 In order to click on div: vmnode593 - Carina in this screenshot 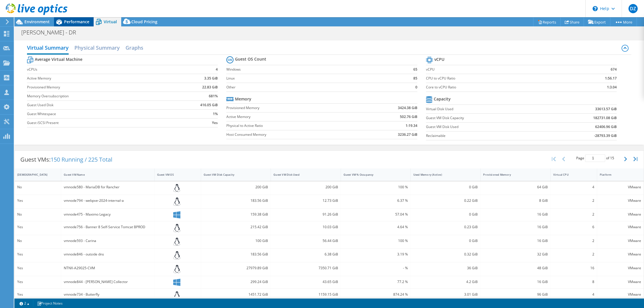, I will do `click(107, 241)`.